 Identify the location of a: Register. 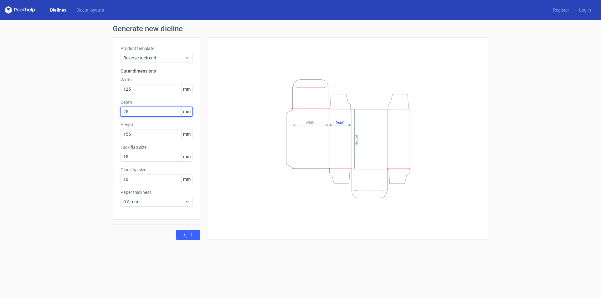
(561, 10).